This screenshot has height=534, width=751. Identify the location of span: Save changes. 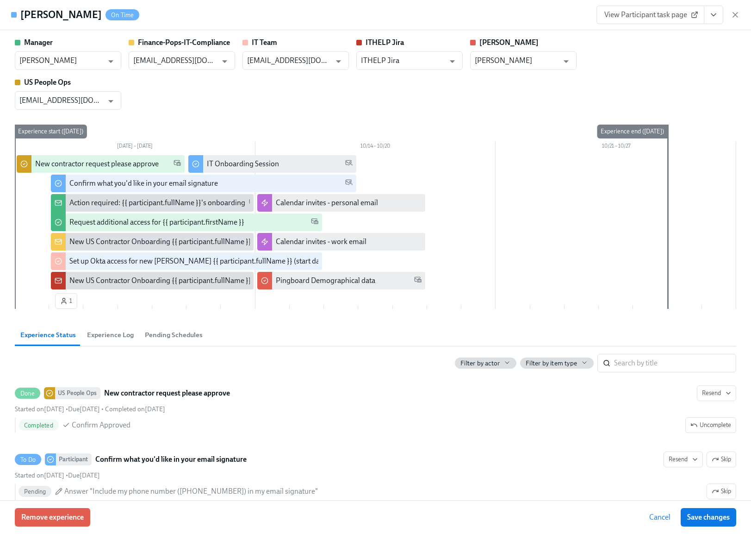
(709, 517).